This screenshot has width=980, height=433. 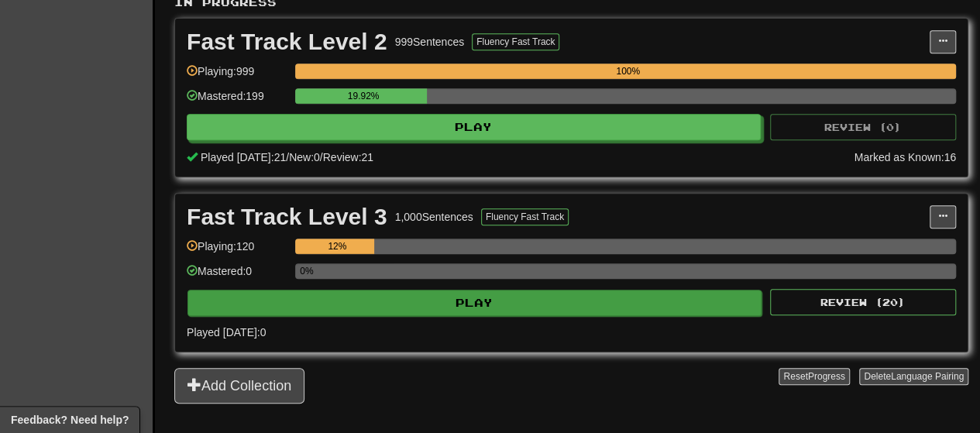 What do you see at coordinates (237, 101) in the screenshot?
I see `div: Mastered: 199` at bounding box center [237, 101].